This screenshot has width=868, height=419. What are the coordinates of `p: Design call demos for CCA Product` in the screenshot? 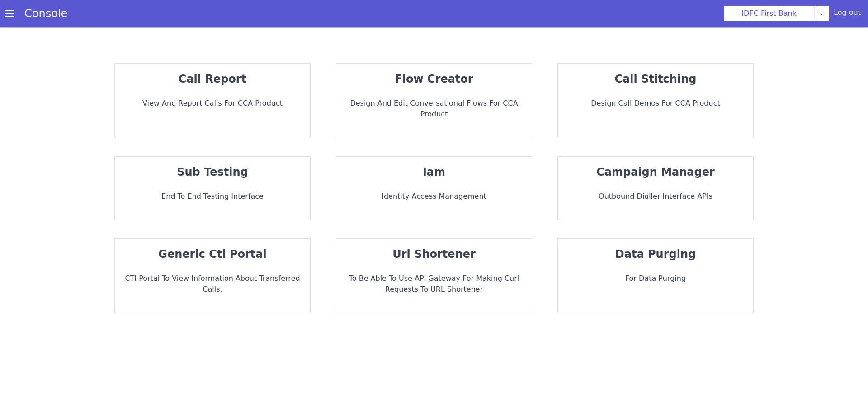 It's located at (656, 103).